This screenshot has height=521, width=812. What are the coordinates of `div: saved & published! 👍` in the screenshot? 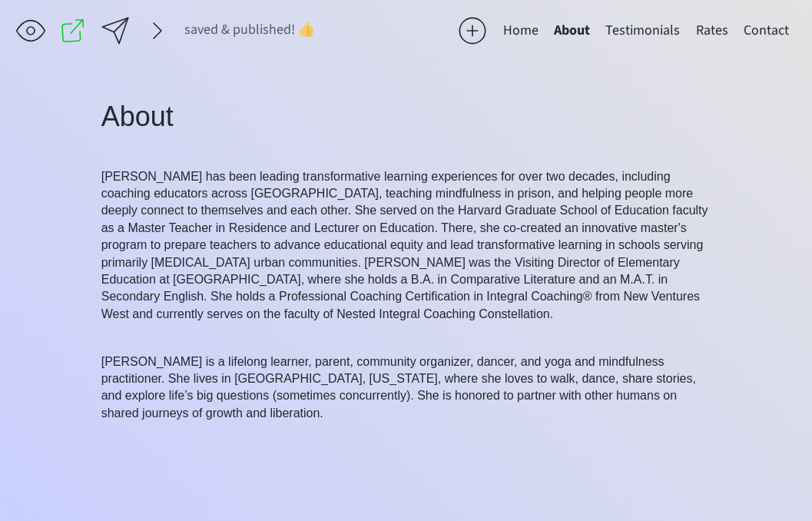 It's located at (249, 30).